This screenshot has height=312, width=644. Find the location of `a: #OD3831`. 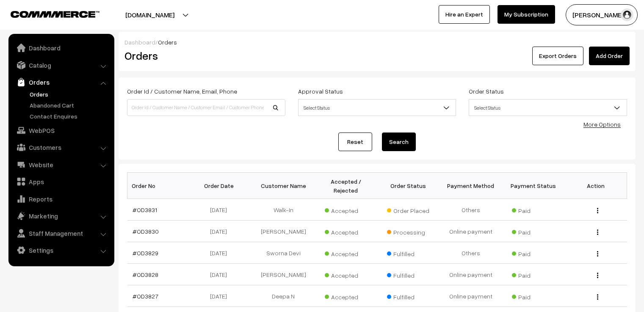

a: #OD3831 is located at coordinates (145, 210).